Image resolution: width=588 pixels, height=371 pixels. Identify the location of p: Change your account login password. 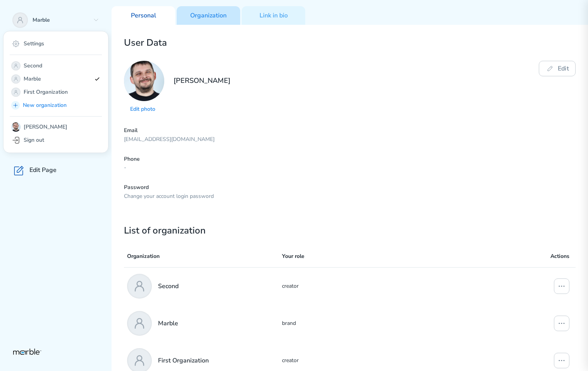
(350, 196).